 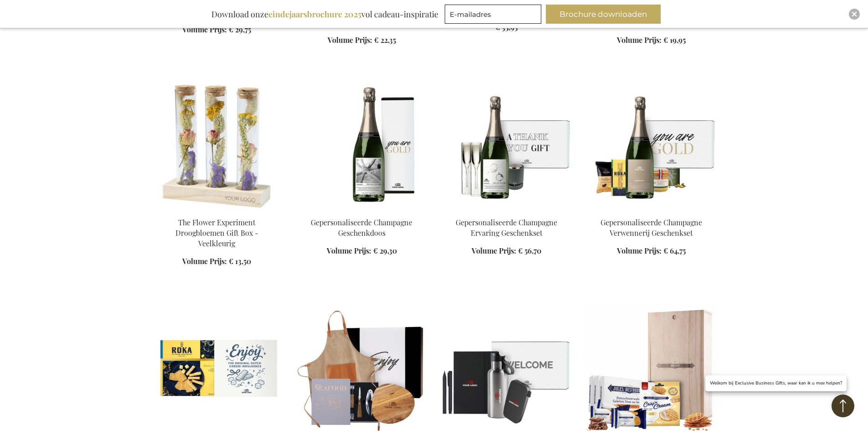 I want to click on img: Welcome Aboard Gift Box - Black, so click(x=506, y=367).